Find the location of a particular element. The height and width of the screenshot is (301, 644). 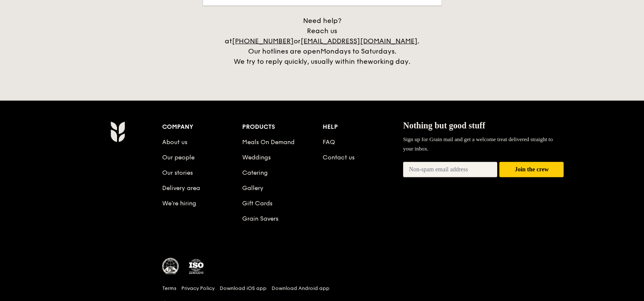

div: Help is located at coordinates (363, 127).